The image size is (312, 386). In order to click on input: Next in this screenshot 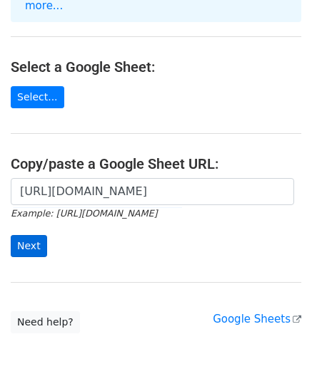, I will do `click(29, 246)`.